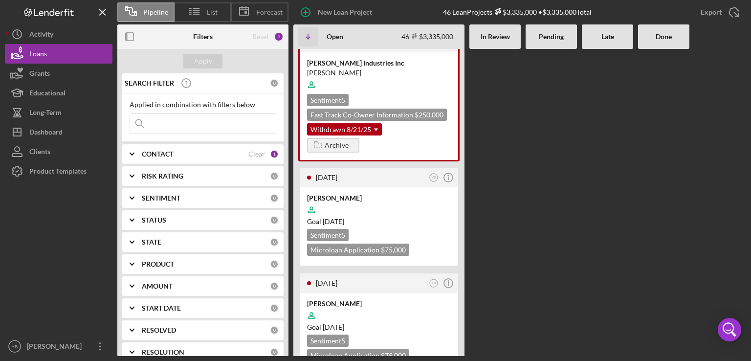 The width and height of the screenshot is (751, 361). Describe the element at coordinates (517, 12) in the screenshot. I see `div: 46 Loan Projects • $3,335,000 Total` at that location.